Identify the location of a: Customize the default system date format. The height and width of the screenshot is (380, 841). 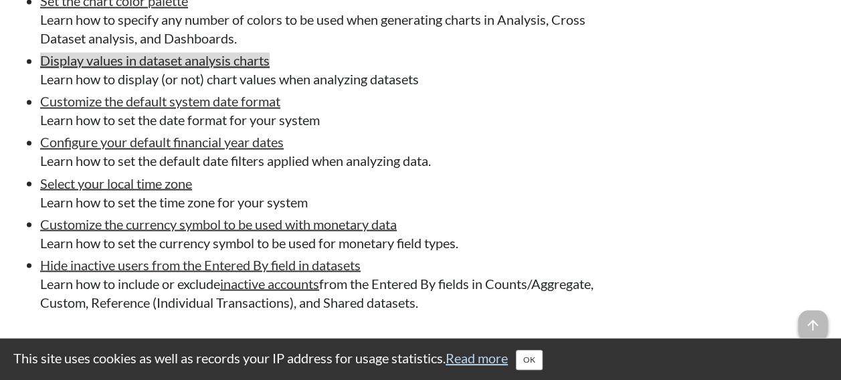
(160, 101).